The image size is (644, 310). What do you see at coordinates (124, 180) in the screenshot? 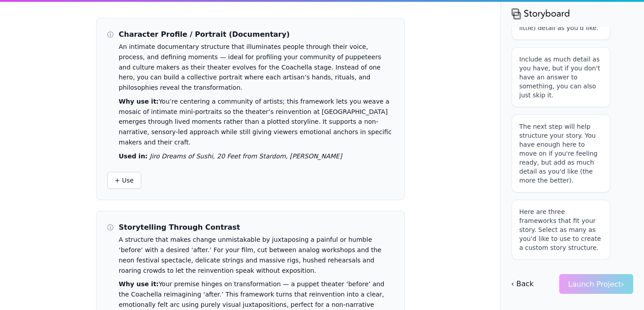
I see `button: + Use` at bounding box center [124, 180].